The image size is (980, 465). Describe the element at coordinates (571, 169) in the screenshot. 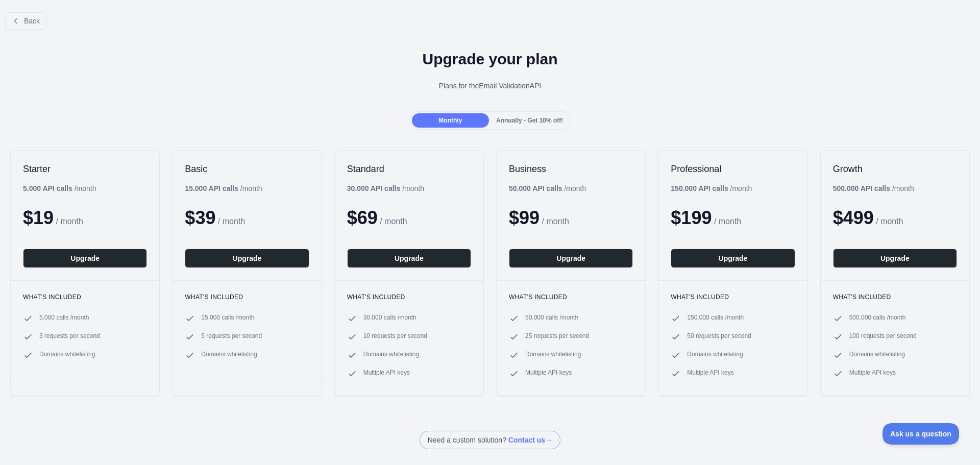

I see `h2: Business` at that location.